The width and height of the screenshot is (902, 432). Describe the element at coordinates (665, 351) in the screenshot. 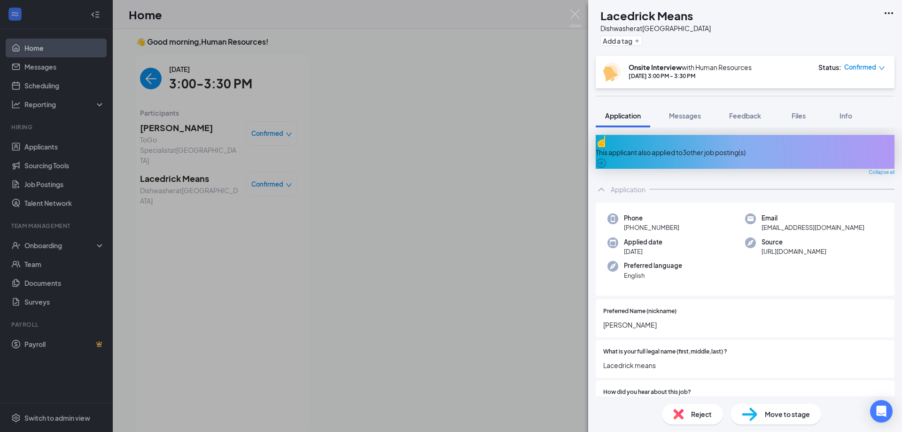

I see `span: What is your full legal name (first,middle,last) ?` at that location.